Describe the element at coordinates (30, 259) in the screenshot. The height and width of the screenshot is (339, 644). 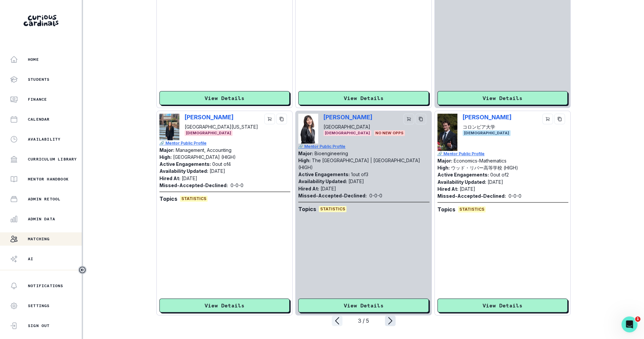
I see `p: AI` at that location.